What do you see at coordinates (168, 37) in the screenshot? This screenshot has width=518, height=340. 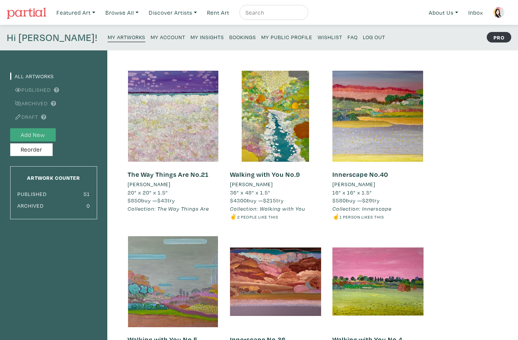 I see `a: My Account` at bounding box center [168, 37].